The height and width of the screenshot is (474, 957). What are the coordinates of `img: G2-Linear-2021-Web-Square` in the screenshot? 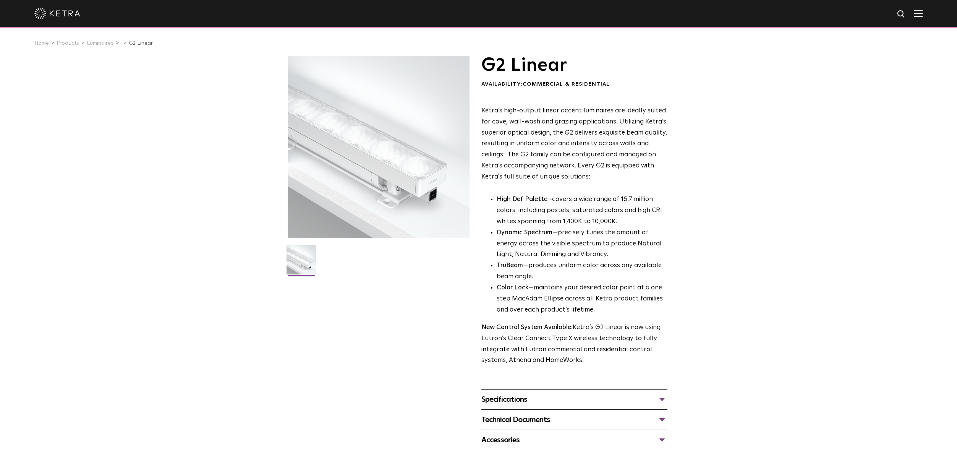 It's located at (301, 263).